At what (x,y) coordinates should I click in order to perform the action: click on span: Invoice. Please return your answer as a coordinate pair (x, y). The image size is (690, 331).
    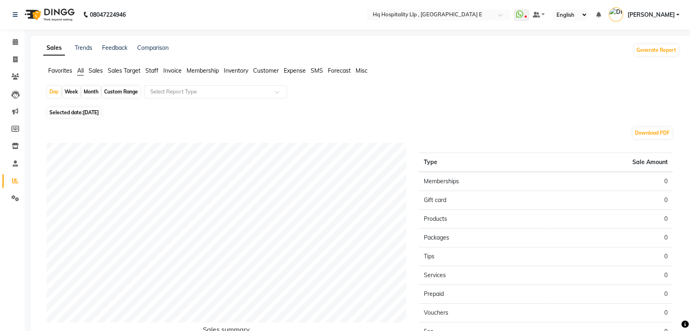
    Looking at the image, I should click on (172, 71).